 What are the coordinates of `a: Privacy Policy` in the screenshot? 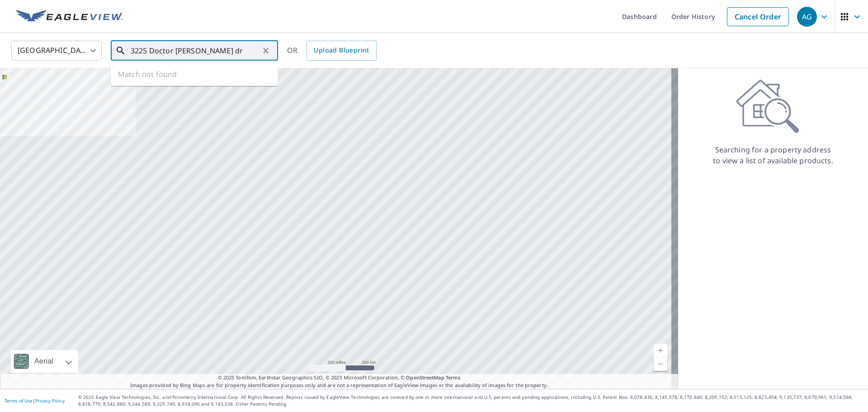 It's located at (49, 401).